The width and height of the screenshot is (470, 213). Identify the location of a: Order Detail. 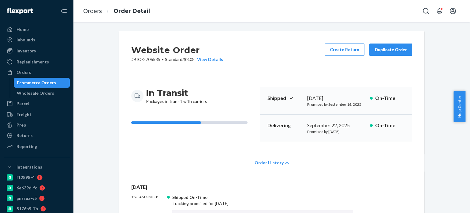
(132, 11).